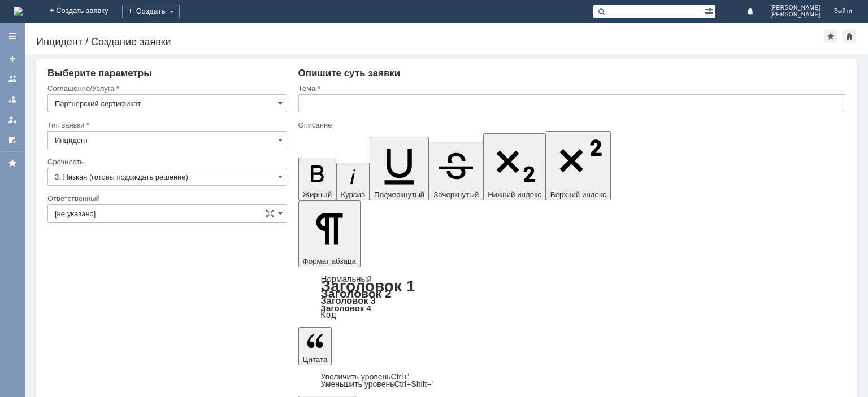 This screenshot has width=868, height=397. I want to click on div: Сделать домашней страницей, so click(850, 36).